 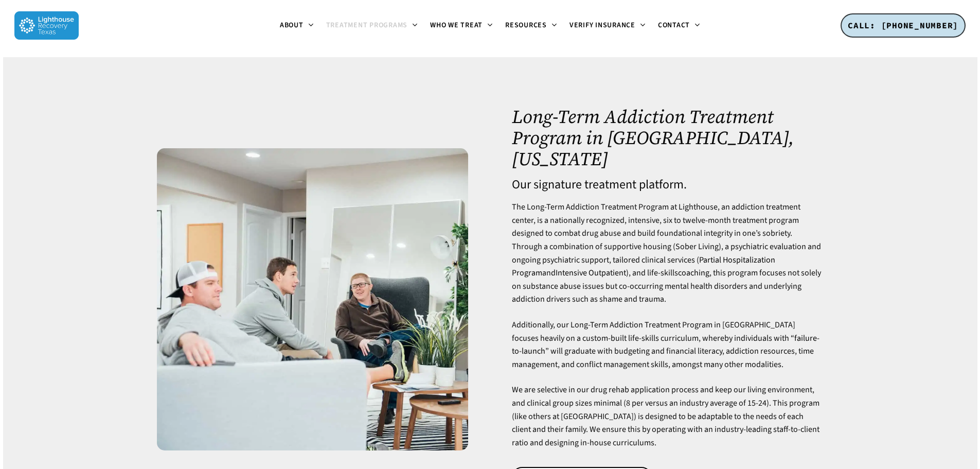 I want to click on span: Resources, so click(x=526, y=25).